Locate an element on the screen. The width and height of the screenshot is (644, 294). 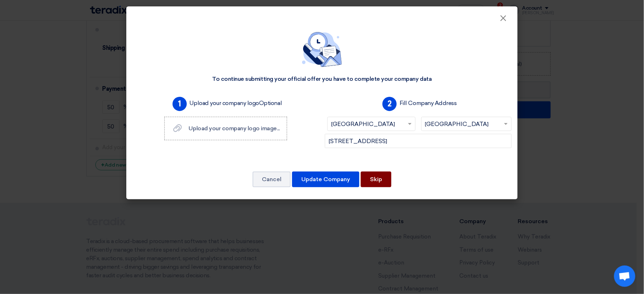
span: 2 is located at coordinates (390, 104).